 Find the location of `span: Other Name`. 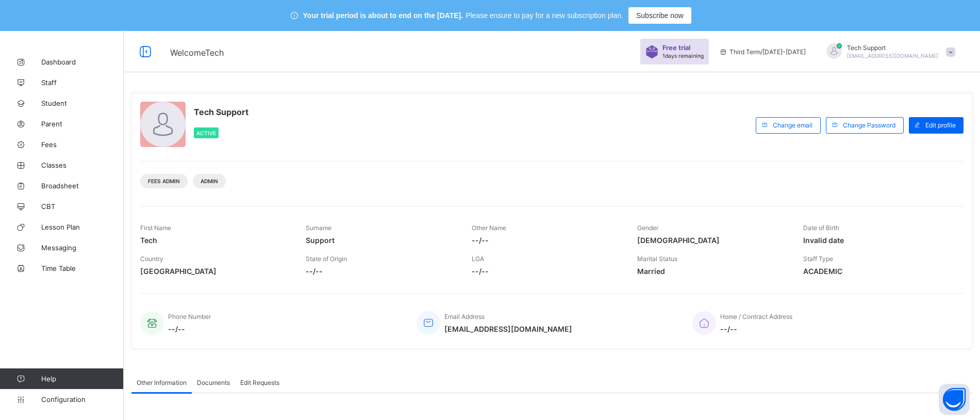

span: Other Name is located at coordinates (489, 228).